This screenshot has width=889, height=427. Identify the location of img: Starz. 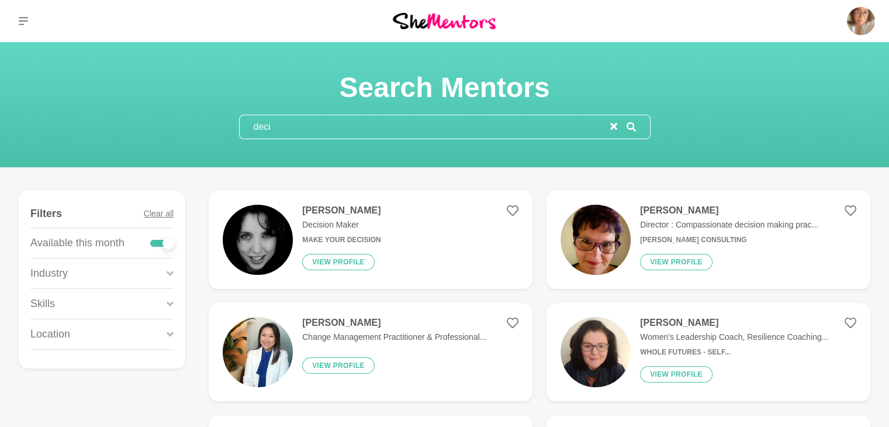
(861, 21).